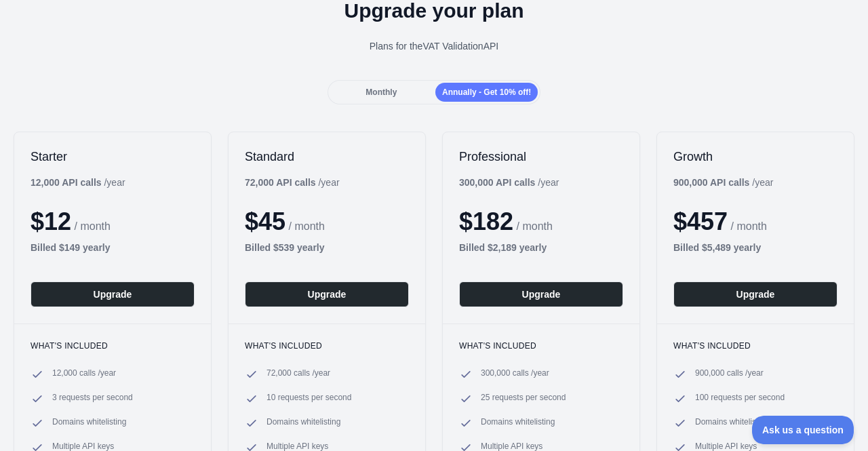 The image size is (868, 451). Describe the element at coordinates (717, 248) in the screenshot. I see `b: Billed $ 5,489 yearly` at that location.